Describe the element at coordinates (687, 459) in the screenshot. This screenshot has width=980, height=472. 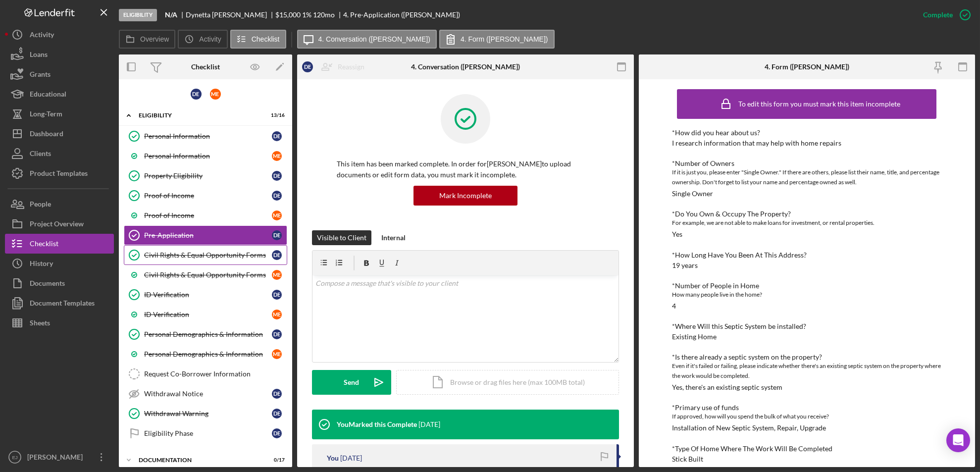
I see `div: Stick Built` at that location.